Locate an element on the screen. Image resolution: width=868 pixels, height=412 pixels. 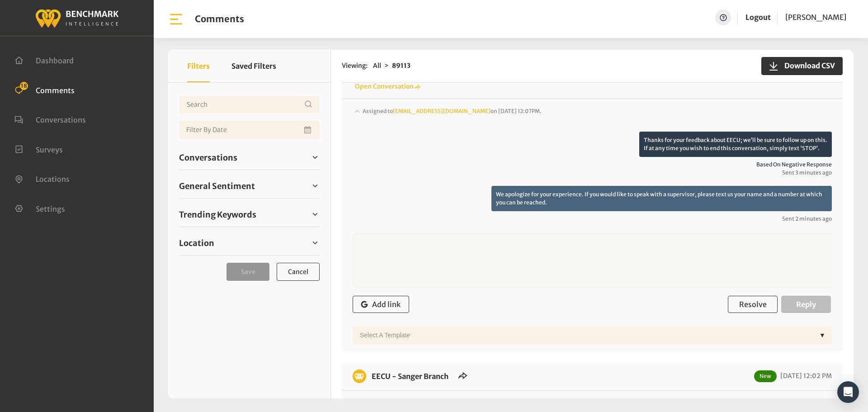
a: General Sentiment is located at coordinates (249, 186).